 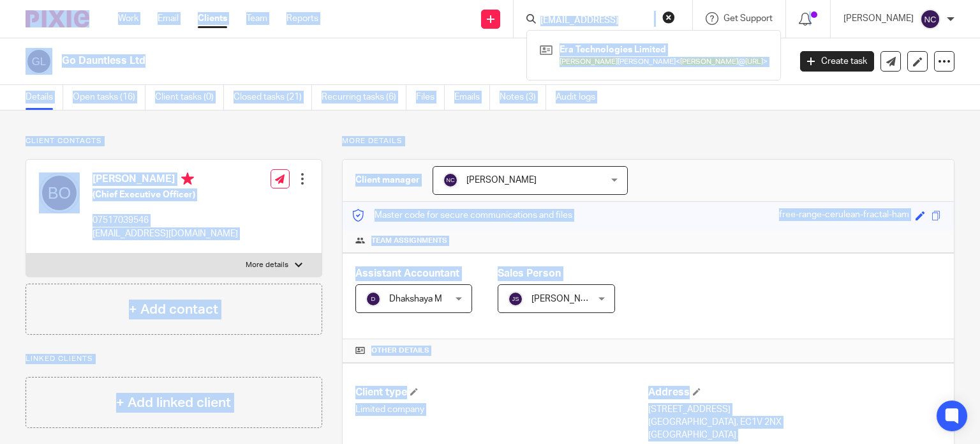 What do you see at coordinates (174, 402) in the screenshot?
I see `h4: + Add linked client` at bounding box center [174, 402].